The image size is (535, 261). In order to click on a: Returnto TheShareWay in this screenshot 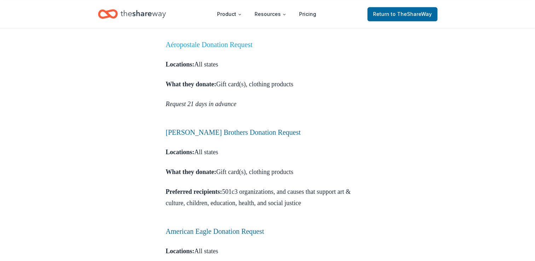, I will do `click(402, 14)`.